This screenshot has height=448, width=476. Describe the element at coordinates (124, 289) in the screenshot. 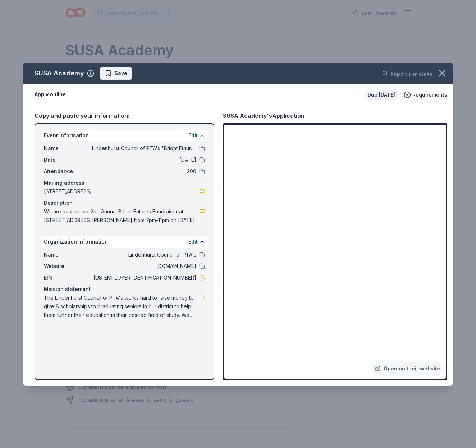

I see `div: Mission statement` at that location.